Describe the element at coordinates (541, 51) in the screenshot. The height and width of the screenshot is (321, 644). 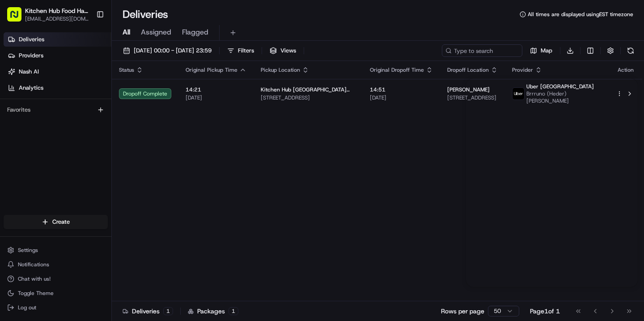
I see `button: Map` at that location.